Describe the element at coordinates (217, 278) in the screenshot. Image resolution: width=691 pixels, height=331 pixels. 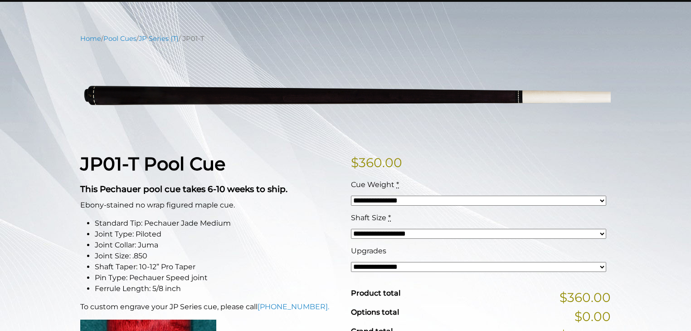
I see `li: Pin Type: Pechauer Speed joint` at that location.